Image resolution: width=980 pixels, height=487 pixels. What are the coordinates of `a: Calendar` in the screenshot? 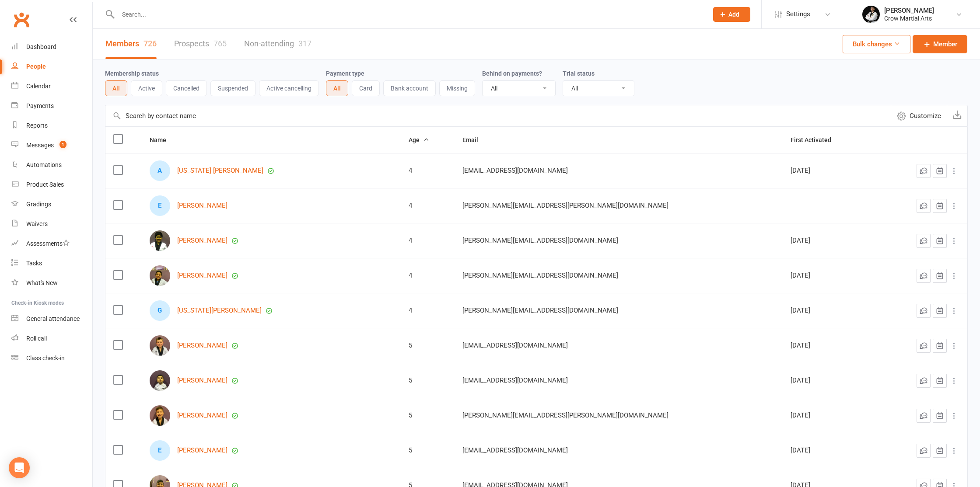 It's located at (52, 86).